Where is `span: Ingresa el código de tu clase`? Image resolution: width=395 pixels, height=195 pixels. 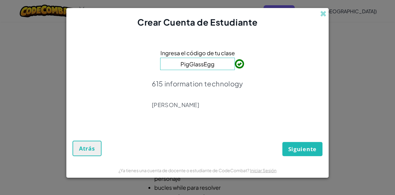
span: Ingresa el código de tu clase is located at coordinates (197, 53).